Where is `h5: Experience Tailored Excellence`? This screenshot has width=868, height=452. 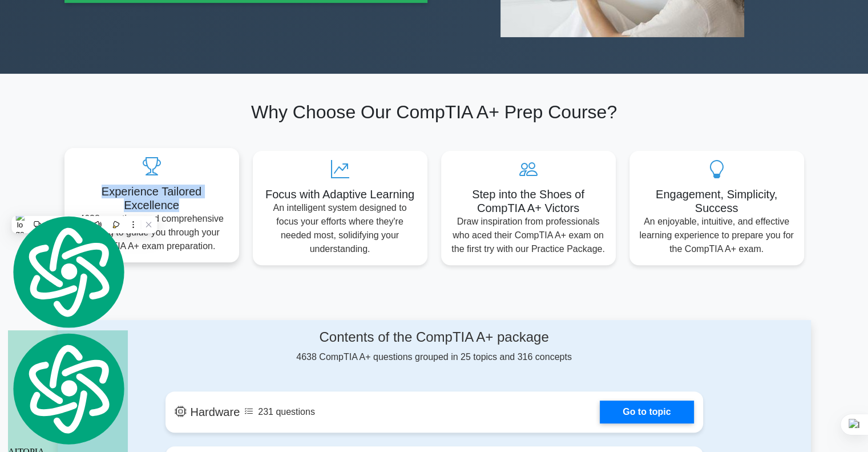 h5: Experience Tailored Excellence is located at coordinates (152, 198).